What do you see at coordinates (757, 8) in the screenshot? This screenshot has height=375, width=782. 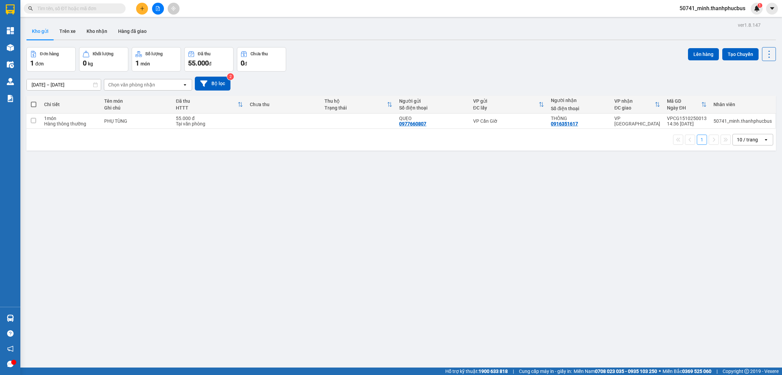 I see `img: icon-new-feature` at bounding box center [757, 8].